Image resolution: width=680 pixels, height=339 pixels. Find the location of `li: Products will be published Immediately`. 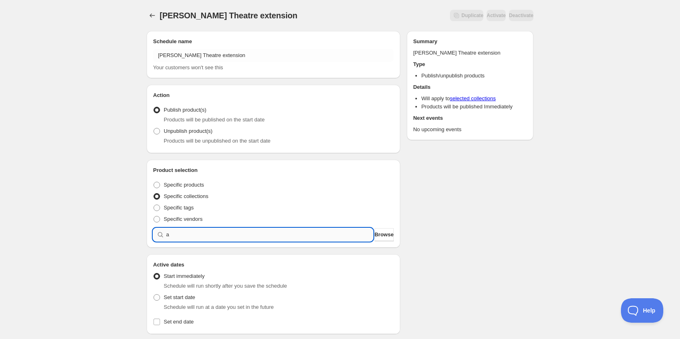

li: Products will be published Immediately is located at coordinates (474, 107).